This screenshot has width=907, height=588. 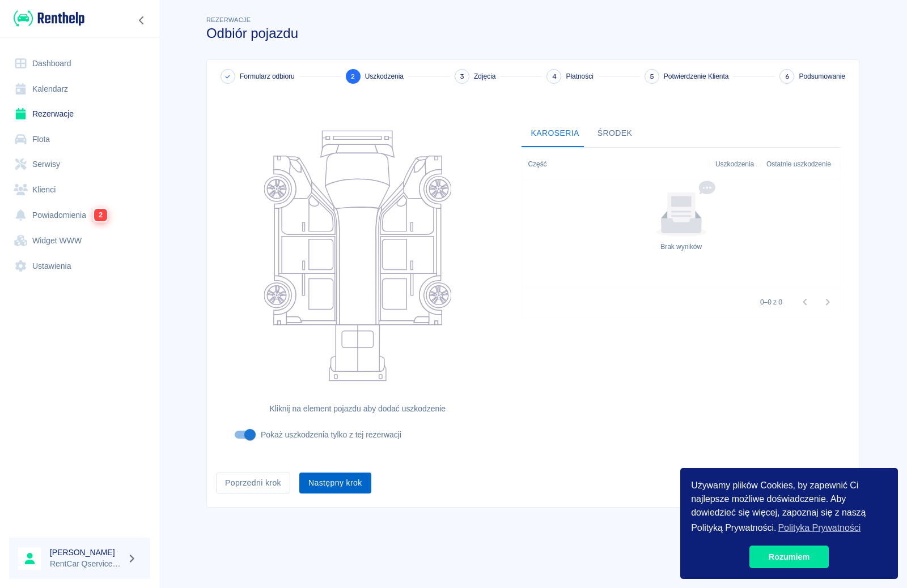 What do you see at coordinates (615, 134) in the screenshot?
I see `button: Środek` at bounding box center [615, 134].